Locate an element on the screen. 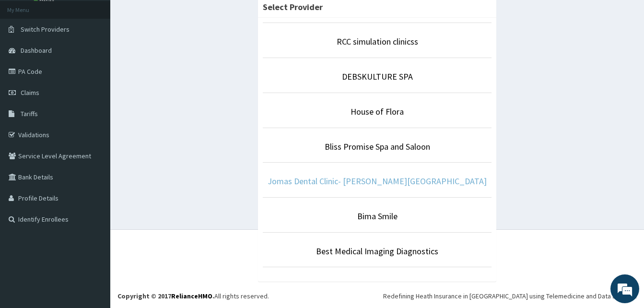 This screenshot has height=308, width=644. a: Bima Smile is located at coordinates (378, 216).